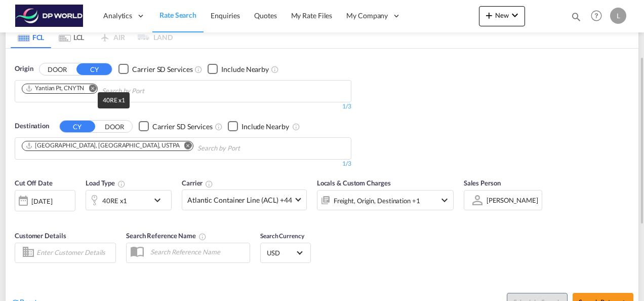 The height and width of the screenshot is (301, 644). What do you see at coordinates (225, 15) in the screenshot?
I see `span: Enquiries` at bounding box center [225, 15].